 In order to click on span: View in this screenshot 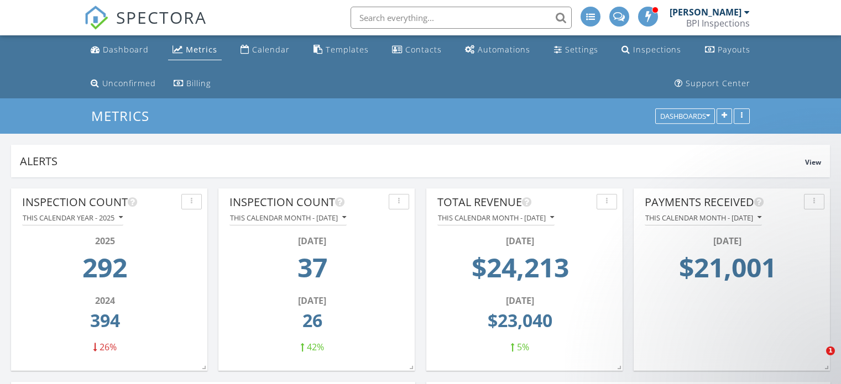, I will do `click(812, 162)`.